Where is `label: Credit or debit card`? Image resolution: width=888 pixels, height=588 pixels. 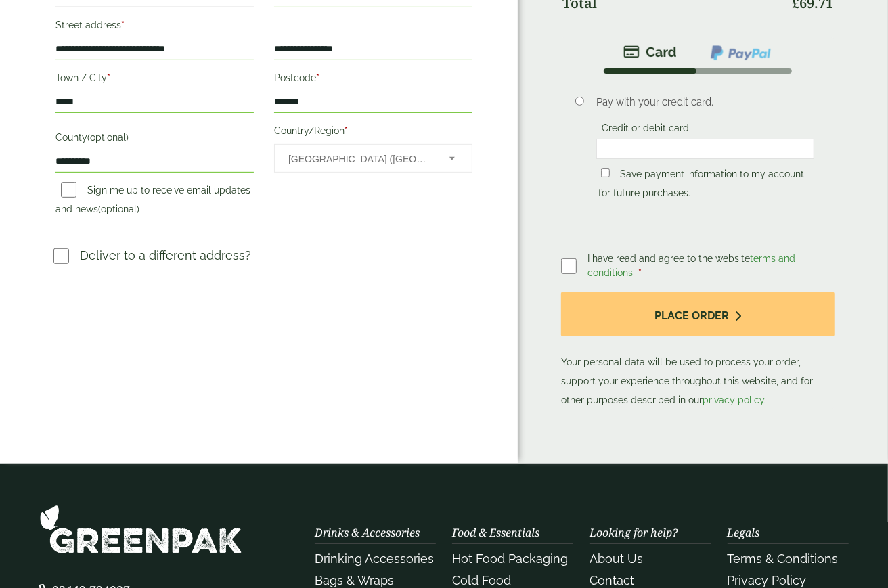 label: Credit or debit card is located at coordinates (645, 130).